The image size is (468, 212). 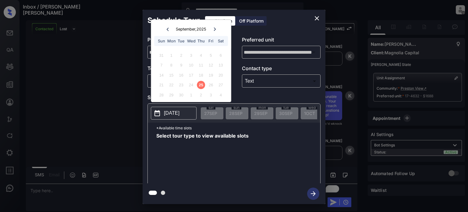 I want to click on div: Thu, so click(x=201, y=41).